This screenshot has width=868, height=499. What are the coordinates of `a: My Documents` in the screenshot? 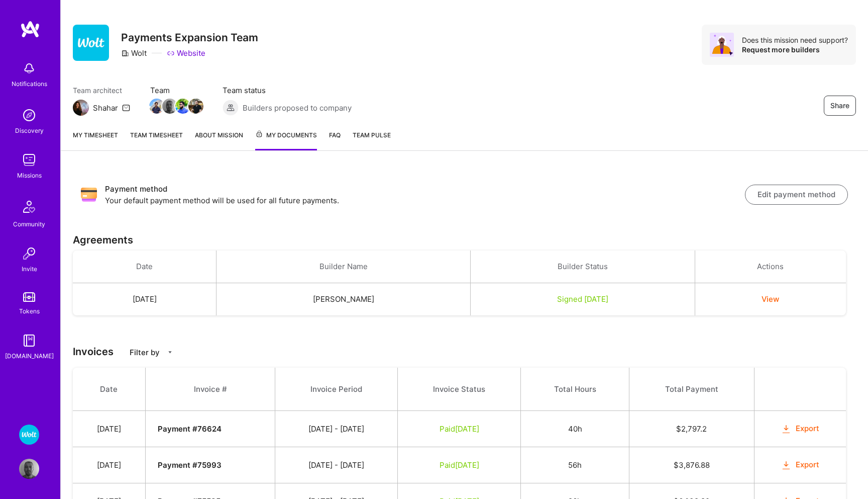 It's located at (286, 140).